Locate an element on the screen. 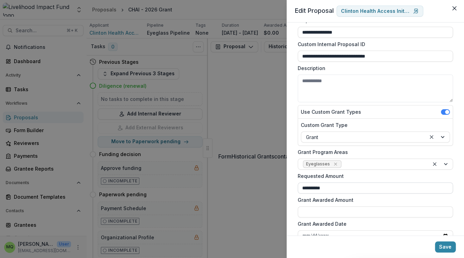  a: Clinton Health Access Initiative (CHAI) is located at coordinates (380, 11).